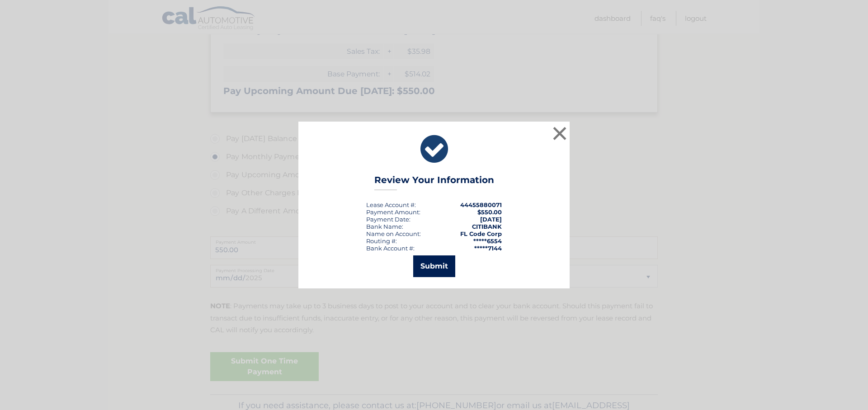 This screenshot has width=868, height=410. What do you see at coordinates (393, 212) in the screenshot?
I see `div: Payment Amount:` at bounding box center [393, 212].